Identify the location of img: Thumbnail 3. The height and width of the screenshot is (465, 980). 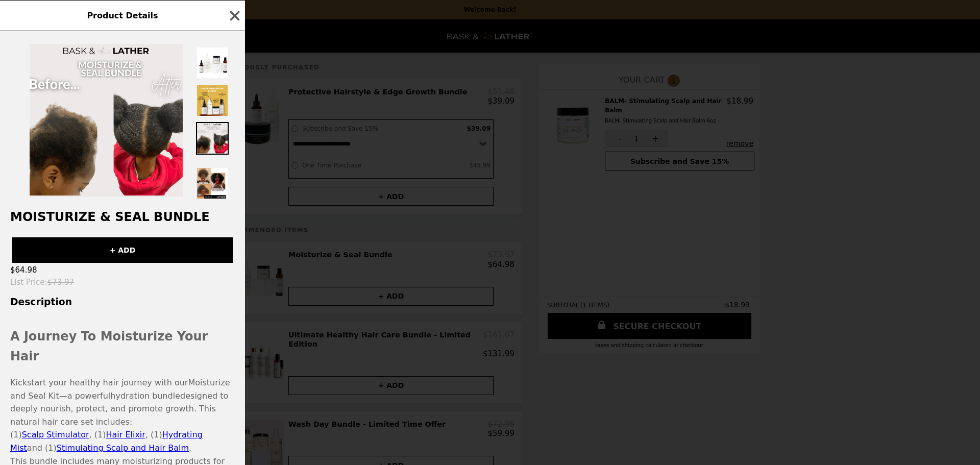
(212, 139).